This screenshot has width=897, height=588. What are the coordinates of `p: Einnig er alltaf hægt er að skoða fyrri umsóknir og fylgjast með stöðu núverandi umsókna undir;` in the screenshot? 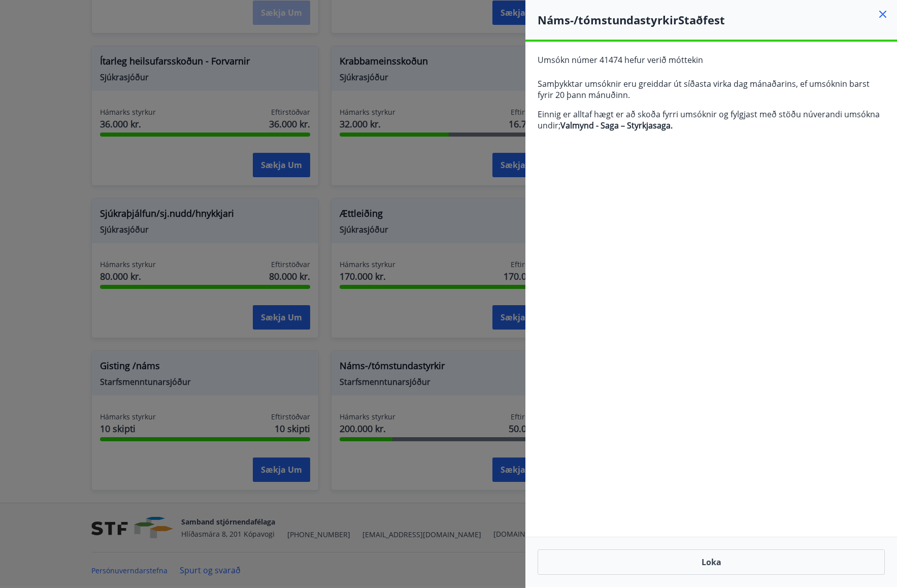 It's located at (712, 120).